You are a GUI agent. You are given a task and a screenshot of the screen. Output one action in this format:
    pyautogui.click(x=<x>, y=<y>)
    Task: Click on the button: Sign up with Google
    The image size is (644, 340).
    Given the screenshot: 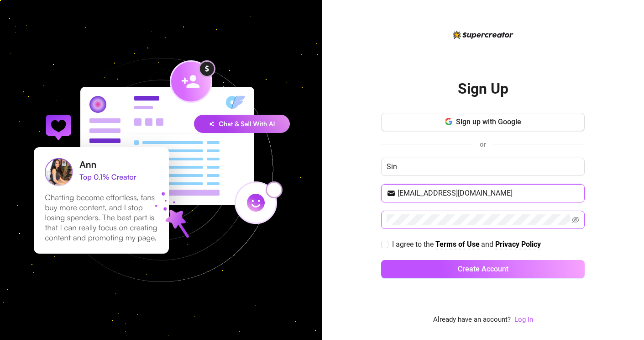 What is the action you would take?
    pyautogui.click(x=483, y=122)
    